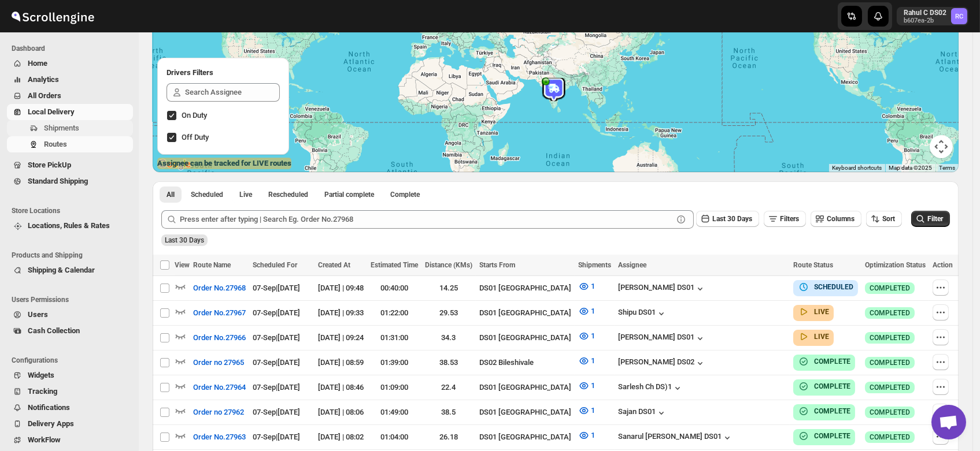 The width and height of the screenshot is (980, 451). I want to click on span: Tracking, so click(42, 391).